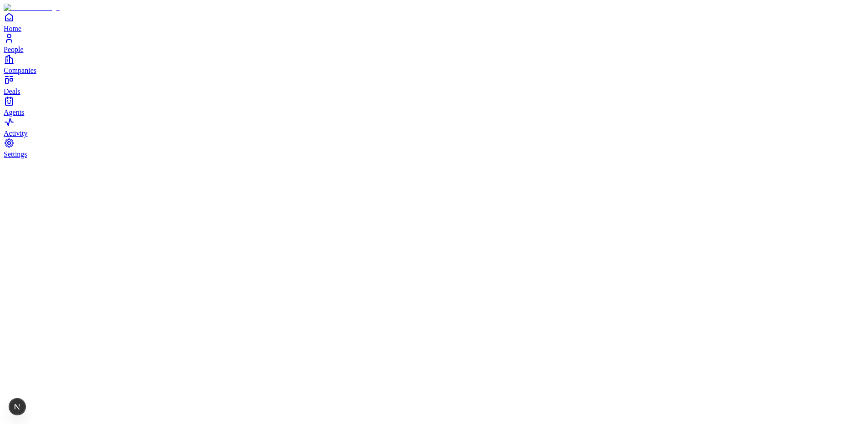 Image resolution: width=868 pixels, height=424 pixels. What do you see at coordinates (434, 43) in the screenshot?
I see `a: People` at bounding box center [434, 43].